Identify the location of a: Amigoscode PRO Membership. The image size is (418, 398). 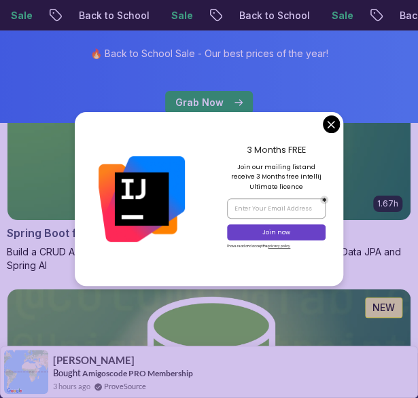
(137, 373).